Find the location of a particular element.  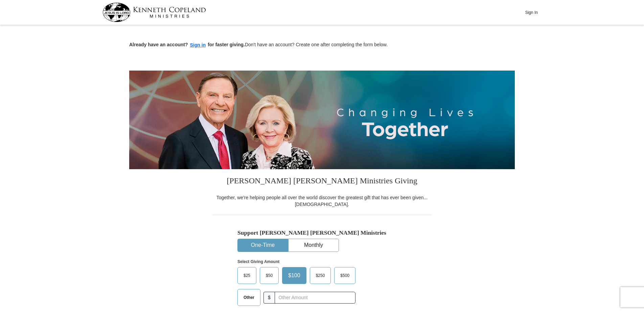

p: Don't have an account? Create one after completing the form below. is located at coordinates (322, 45).